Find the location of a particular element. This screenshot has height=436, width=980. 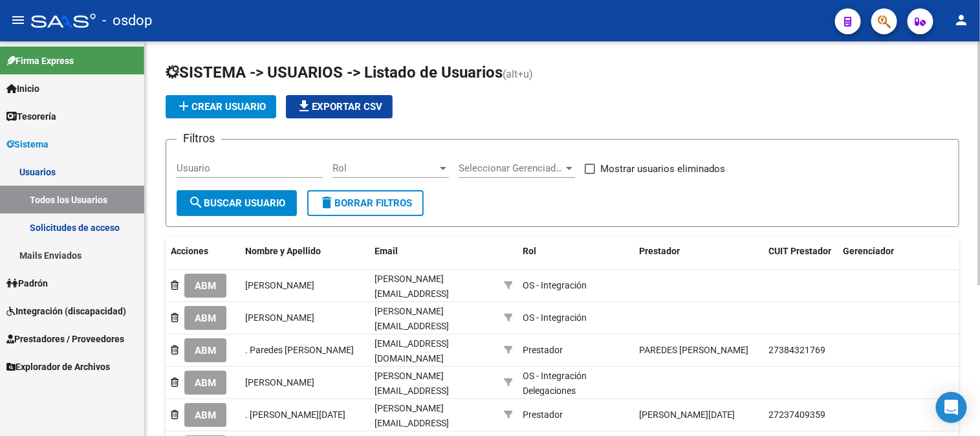

datatable-header-cell: Prestador is located at coordinates (698, 259).